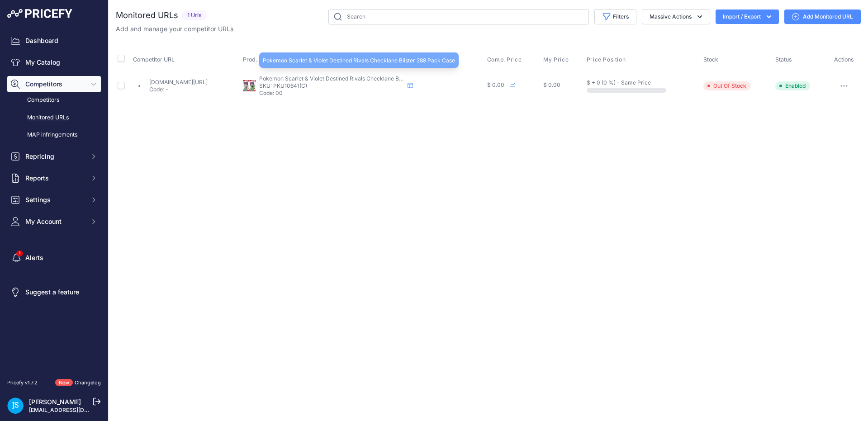 The image size is (868, 421). What do you see at coordinates (54, 200) in the screenshot?
I see `button: Settings` at bounding box center [54, 200].